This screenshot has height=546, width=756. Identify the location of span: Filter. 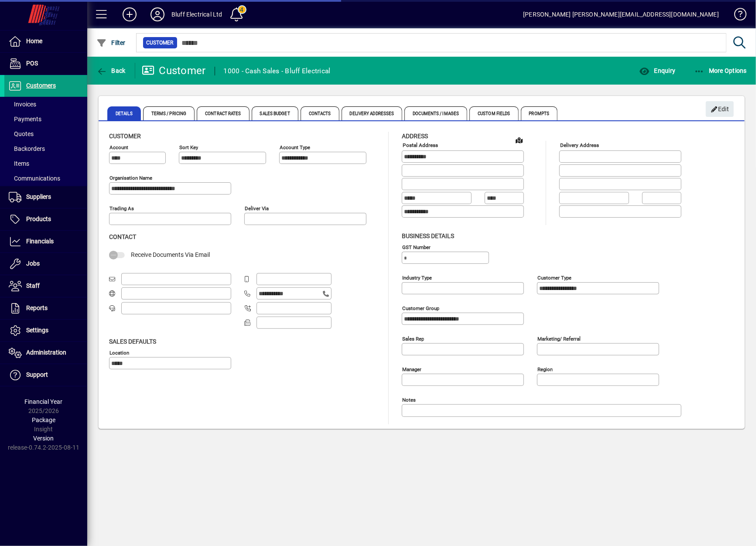
(111, 43).